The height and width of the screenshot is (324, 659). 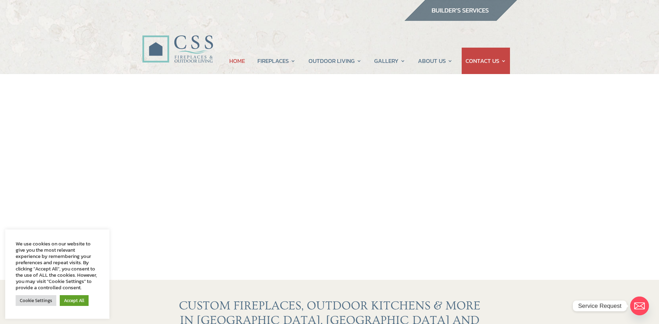 What do you see at coordinates (461, 19) in the screenshot?
I see `a: builder services construction supply` at bounding box center [461, 19].